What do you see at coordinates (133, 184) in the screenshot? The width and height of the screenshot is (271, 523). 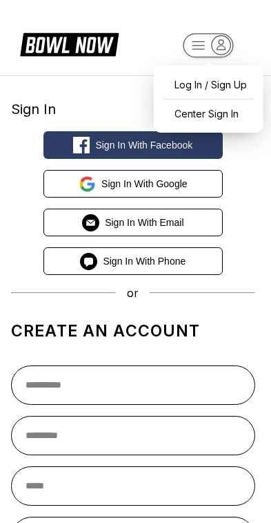 I see `button: Sign in with Google` at bounding box center [133, 184].